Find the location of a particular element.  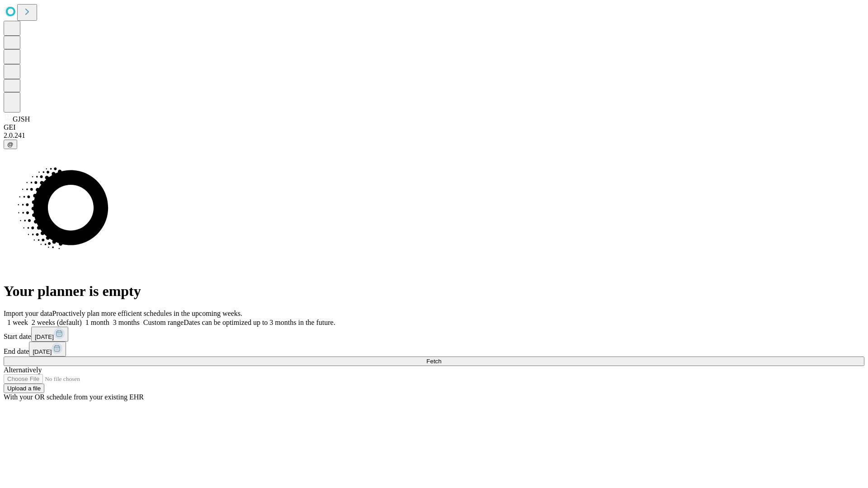

span: 2 weeks (default) is located at coordinates (57, 322).